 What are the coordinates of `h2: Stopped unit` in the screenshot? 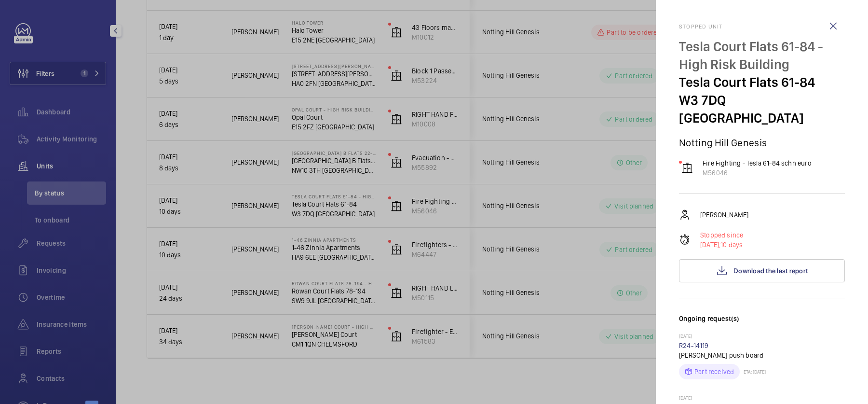 It's located at (762, 27).